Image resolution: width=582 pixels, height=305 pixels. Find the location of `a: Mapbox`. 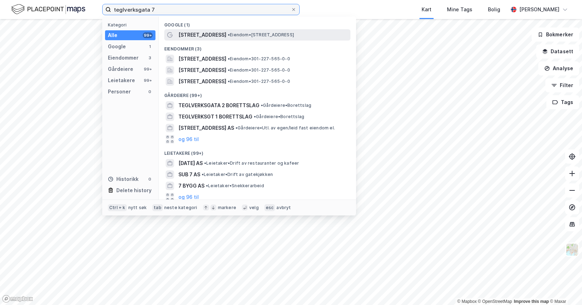

a: Mapbox is located at coordinates (467, 302).